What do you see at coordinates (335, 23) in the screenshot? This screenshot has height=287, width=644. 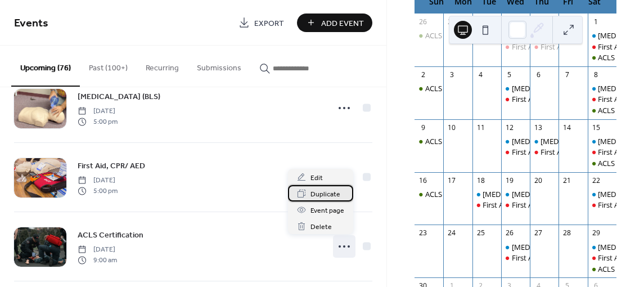 I see `a: Add Event` at bounding box center [335, 23].